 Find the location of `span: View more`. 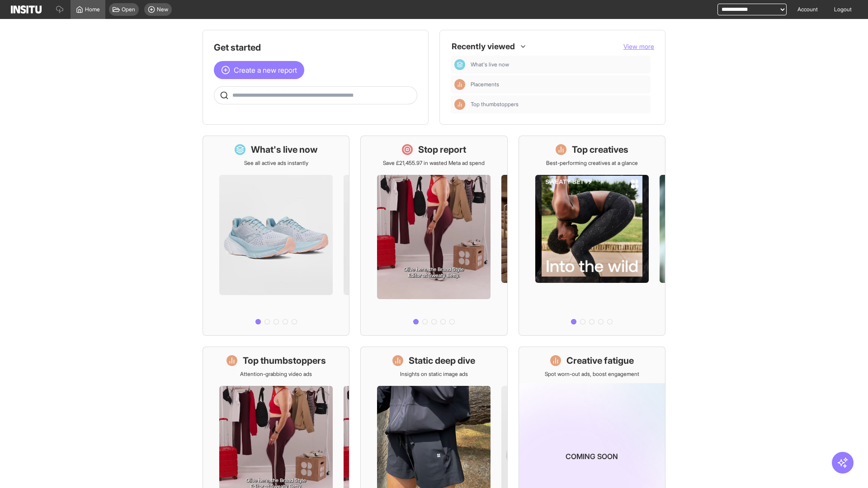

span: View more is located at coordinates (639, 46).